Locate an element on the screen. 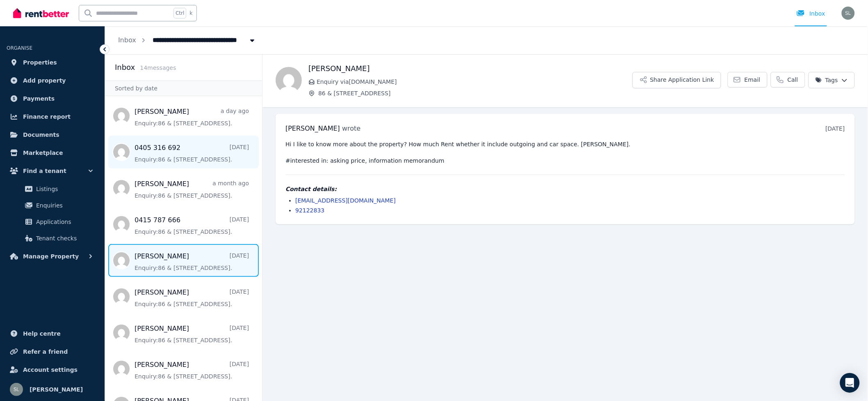 Image resolution: width=868 pixels, height=401 pixels. span: Account settings is located at coordinates (50, 370).